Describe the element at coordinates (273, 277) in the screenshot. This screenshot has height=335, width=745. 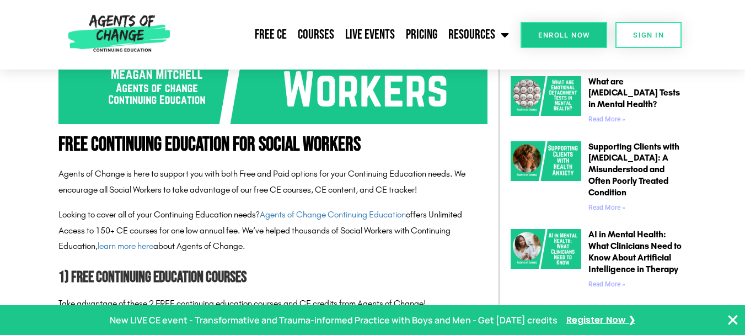
I see `h2: 1) FREE Continuing Education Courses` at that location.